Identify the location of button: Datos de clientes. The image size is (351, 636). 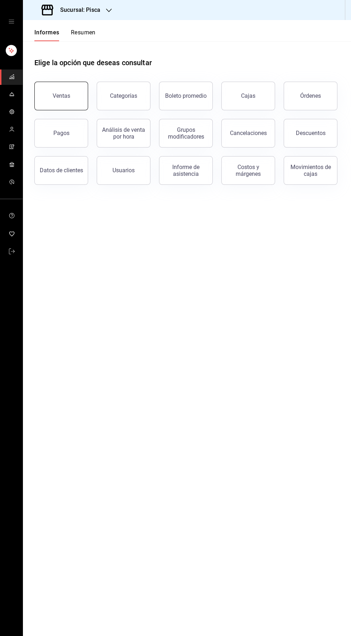
(61, 170).